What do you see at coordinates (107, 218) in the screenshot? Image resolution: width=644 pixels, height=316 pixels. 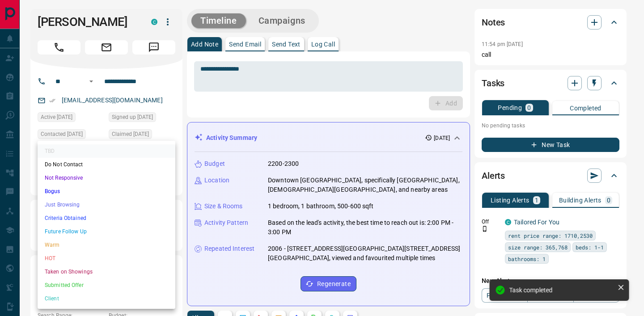 I see `li: Criteria Obtained` at bounding box center [107, 218].